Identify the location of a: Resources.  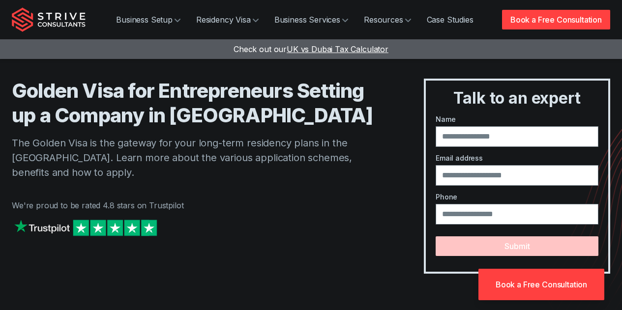
(387, 20).